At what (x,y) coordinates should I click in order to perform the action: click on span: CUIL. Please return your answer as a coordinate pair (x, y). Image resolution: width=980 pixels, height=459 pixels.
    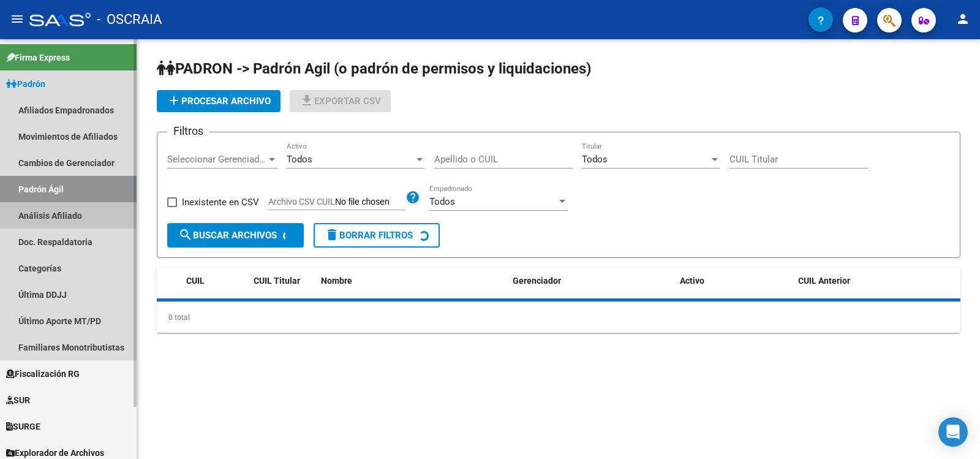
    Looking at the image, I should click on (195, 281).